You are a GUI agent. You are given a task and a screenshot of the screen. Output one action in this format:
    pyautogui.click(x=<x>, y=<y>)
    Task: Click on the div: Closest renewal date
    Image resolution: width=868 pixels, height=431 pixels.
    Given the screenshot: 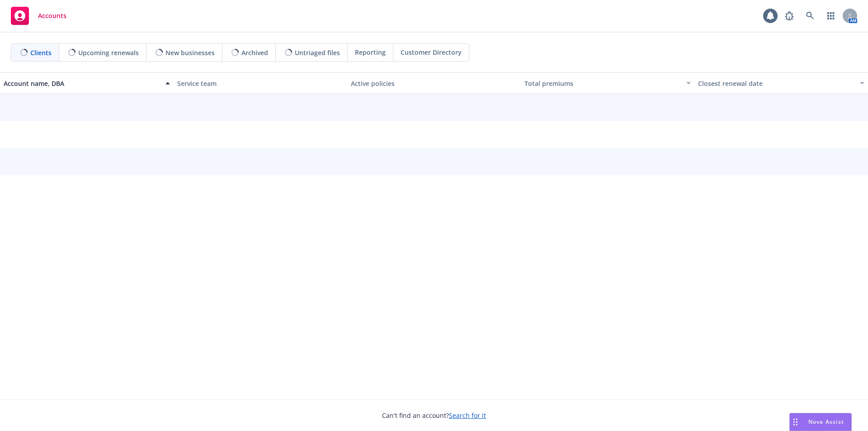 What is the action you would take?
    pyautogui.click(x=776, y=83)
    